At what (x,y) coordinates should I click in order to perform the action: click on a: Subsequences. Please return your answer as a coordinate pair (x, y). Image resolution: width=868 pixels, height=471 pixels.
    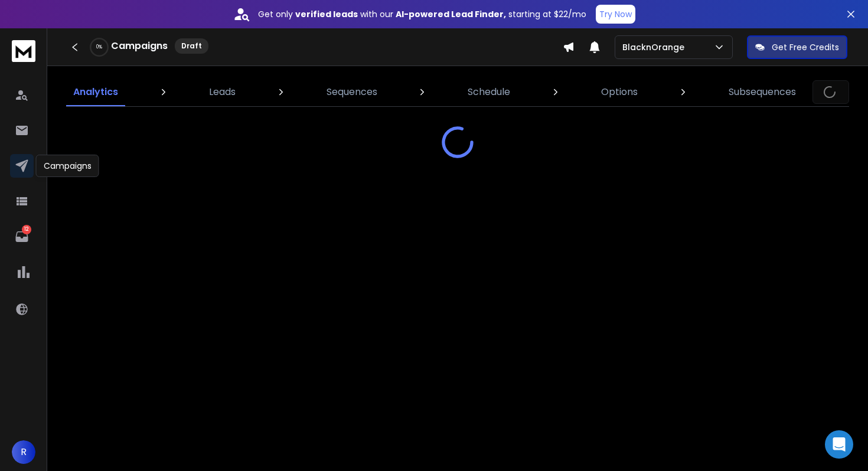
    Looking at the image, I should click on (762, 92).